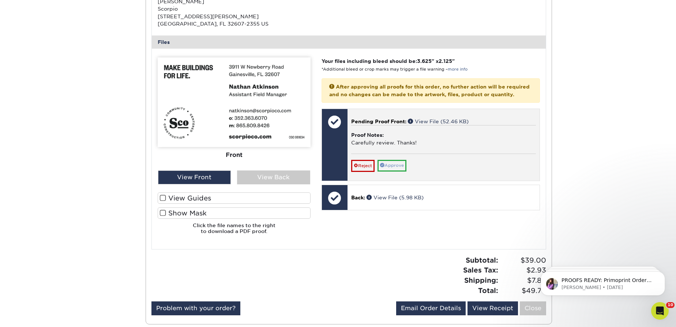 The image size is (676, 327). What do you see at coordinates (443, 139) in the screenshot?
I see `div: Carefully review. Thanks!` at bounding box center [443, 139].